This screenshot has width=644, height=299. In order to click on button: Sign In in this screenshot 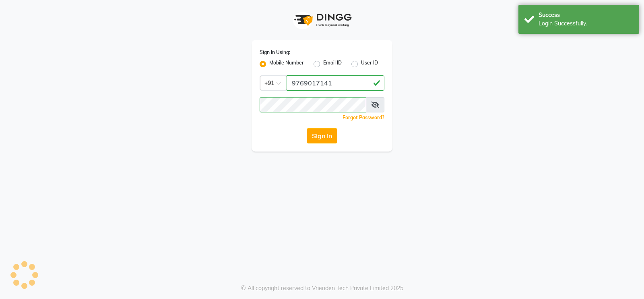, I will do `click(322, 136)`.